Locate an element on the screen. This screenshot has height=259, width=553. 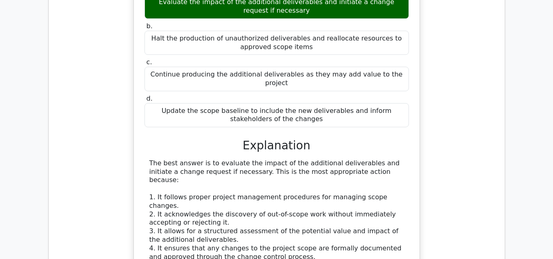
div: Continue producing the additional deliverables as they may add value to the project is located at coordinates (277, 79).